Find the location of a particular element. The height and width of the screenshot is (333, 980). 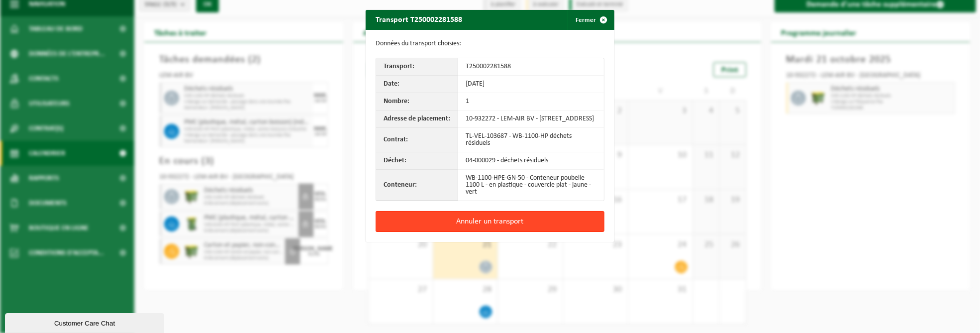

th: Déchet: is located at coordinates (417, 161).